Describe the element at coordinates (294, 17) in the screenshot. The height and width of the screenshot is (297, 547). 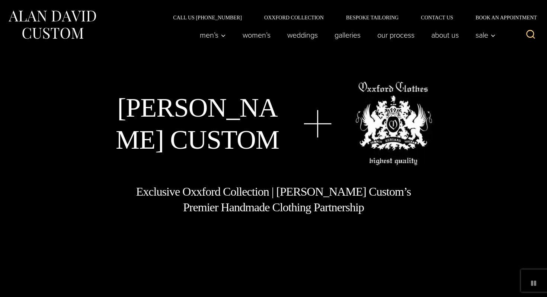
I see `a: Oxxford Collection` at that location.